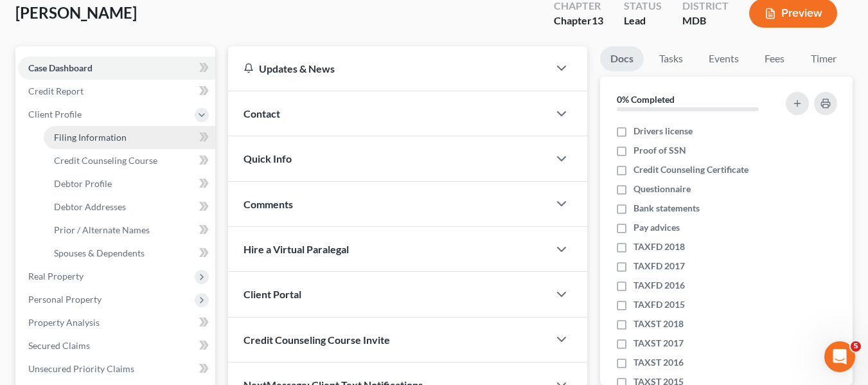  Describe the element at coordinates (116, 369) in the screenshot. I see `a: Unsecured Priority Claims` at that location.